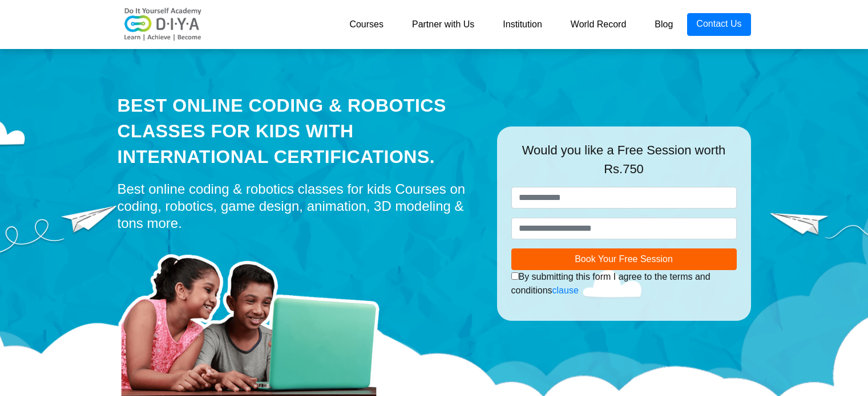 This screenshot has height=396, width=868. I want to click on div: By submitting this form I agree to the terms and conditions, so click(623, 284).